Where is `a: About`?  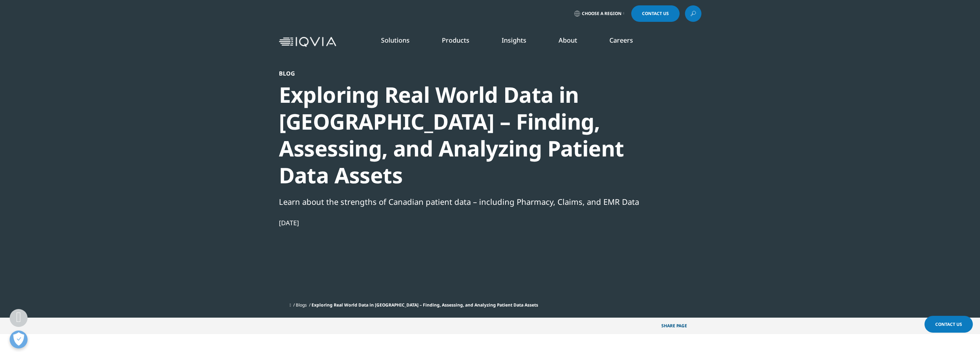
a: About is located at coordinates (567, 40).